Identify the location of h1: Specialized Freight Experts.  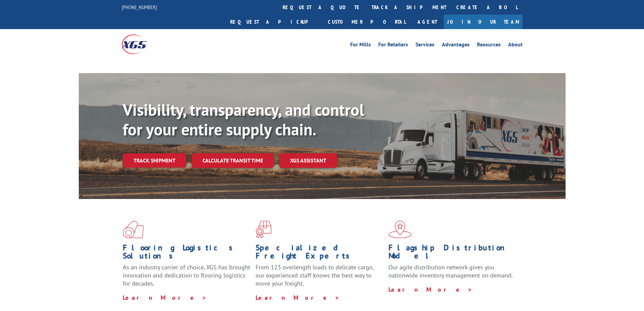
(319, 253).